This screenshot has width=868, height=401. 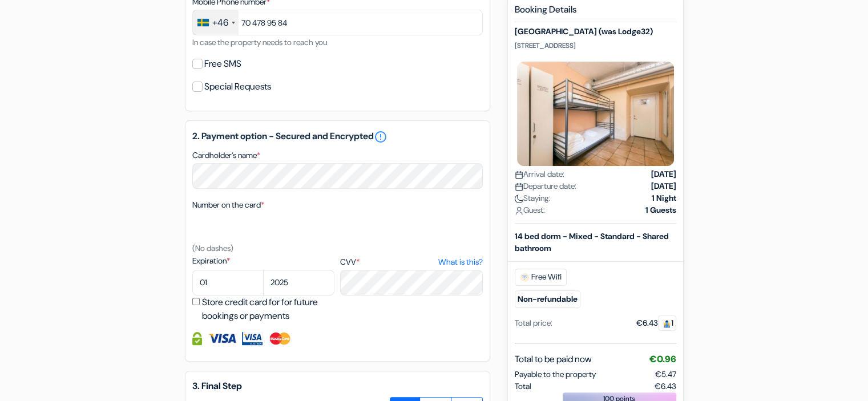 What do you see at coordinates (460, 261) in the screenshot?
I see `a: What is this?` at bounding box center [460, 261].